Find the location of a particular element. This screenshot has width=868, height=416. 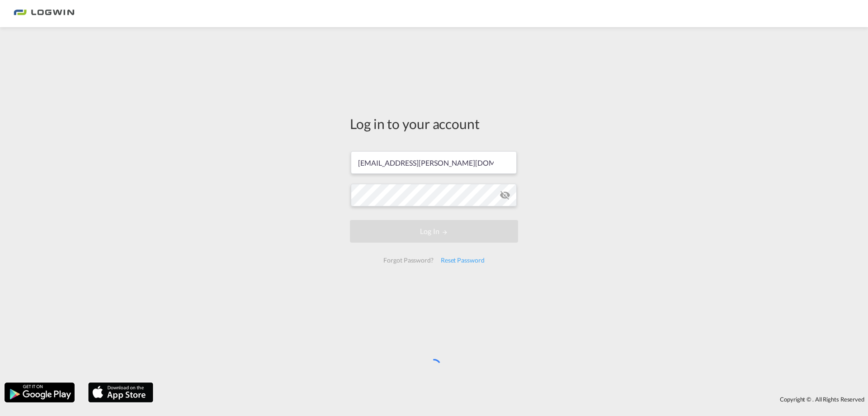

md-icon: icon-eye-off is located at coordinates (505, 195).